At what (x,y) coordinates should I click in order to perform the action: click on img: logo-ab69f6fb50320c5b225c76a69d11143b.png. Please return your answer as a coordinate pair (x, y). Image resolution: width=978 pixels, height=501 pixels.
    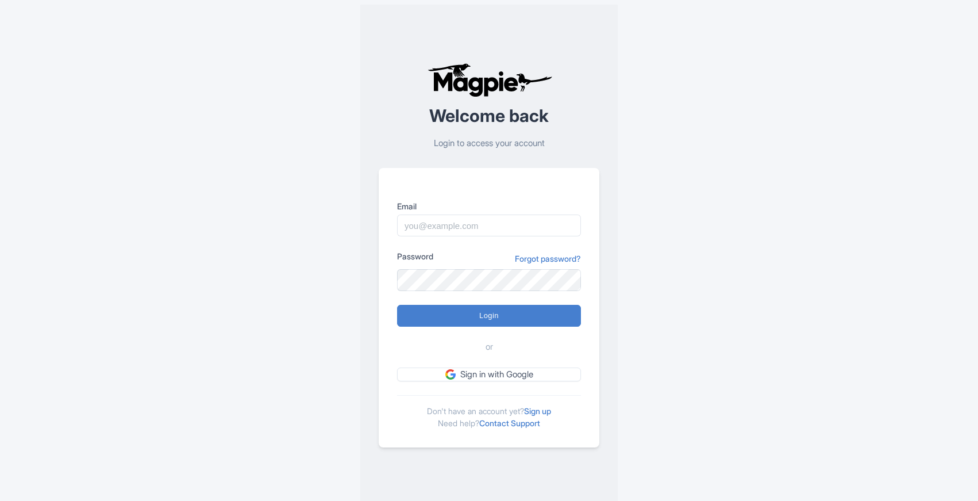
    Looking at the image, I should click on (489, 80).